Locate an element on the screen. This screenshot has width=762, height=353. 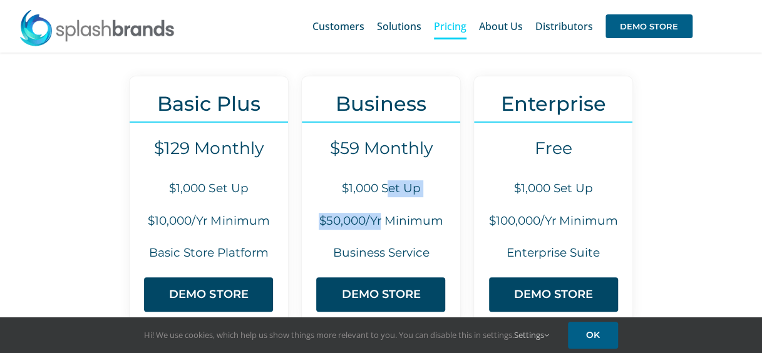
h3: Enterprise is located at coordinates (553, 103).